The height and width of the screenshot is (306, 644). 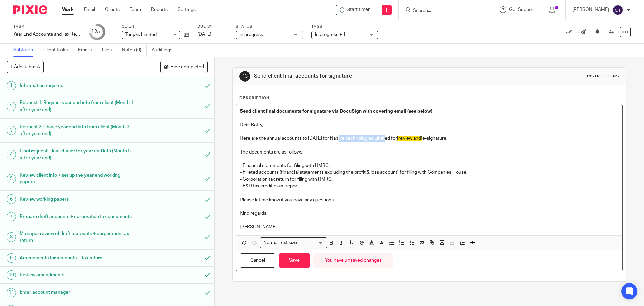 What do you see at coordinates (603, 76) in the screenshot?
I see `div: Instructions` at bounding box center [603, 76].